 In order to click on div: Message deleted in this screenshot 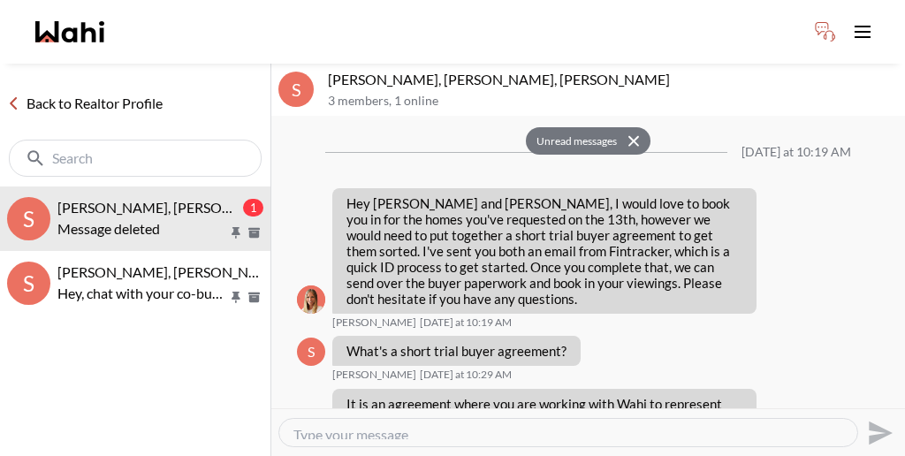, I will do `click(160, 229)`.